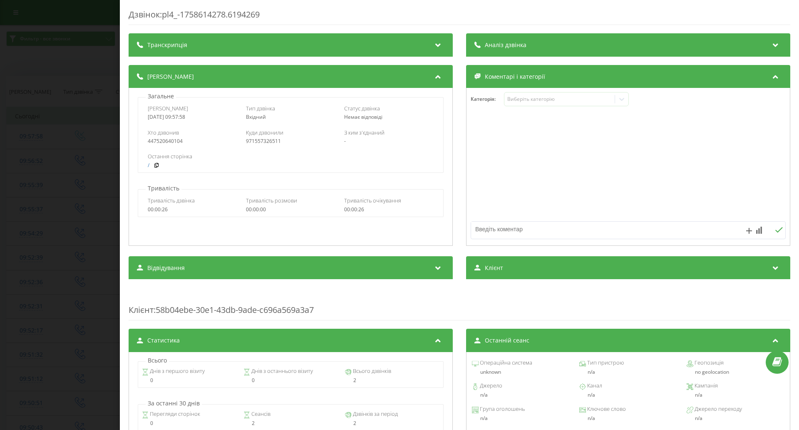 This screenshot has width=799, height=430. What do you see at coordinates (605, 363) in the screenshot?
I see `span: Тип пристрою` at bounding box center [605, 363].